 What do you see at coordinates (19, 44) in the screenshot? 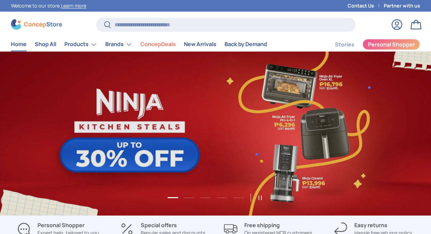
I see `a: Home` at bounding box center [19, 44].